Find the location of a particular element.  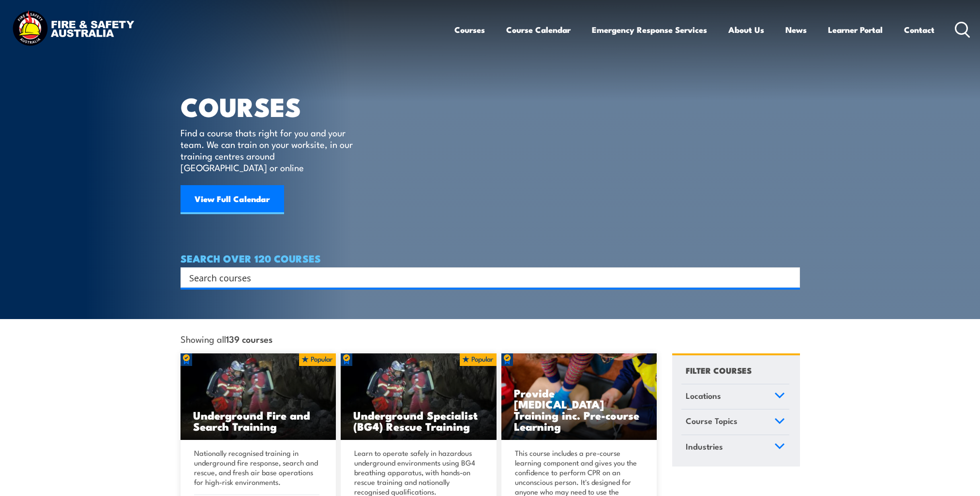

a: Courses is located at coordinates (469, 30).